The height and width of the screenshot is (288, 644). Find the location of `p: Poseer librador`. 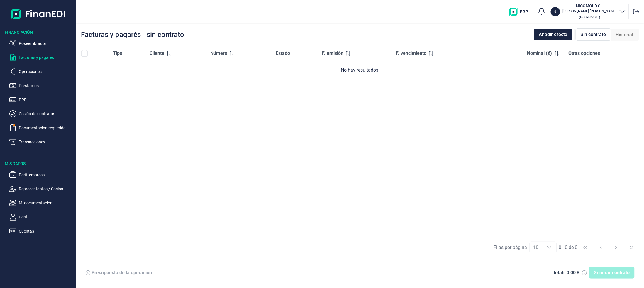

p: Poseer librador is located at coordinates (46, 43).